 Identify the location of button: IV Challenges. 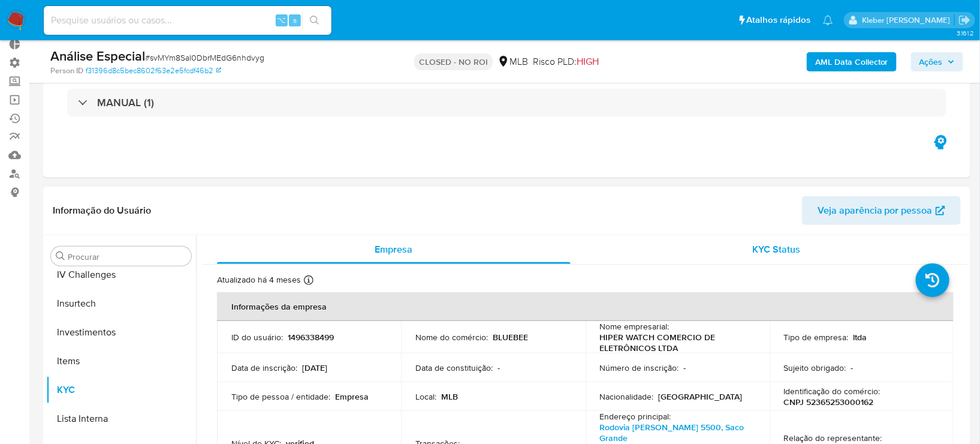
(121, 275).